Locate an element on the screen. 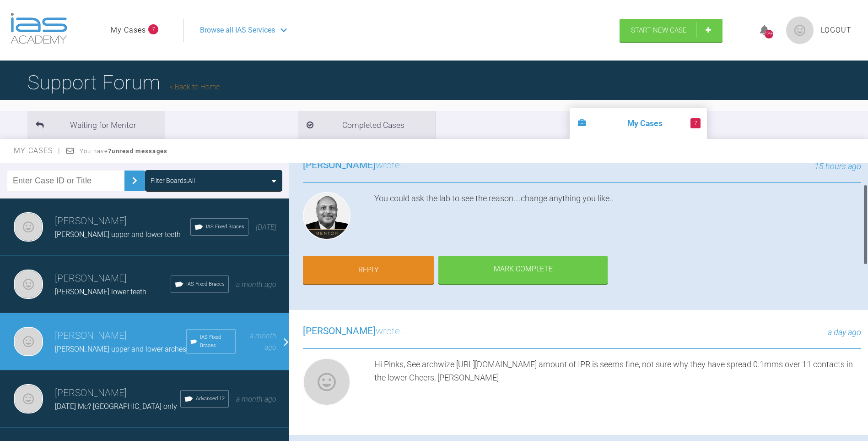 The width and height of the screenshot is (868, 441). a: Logout is located at coordinates (835, 30).